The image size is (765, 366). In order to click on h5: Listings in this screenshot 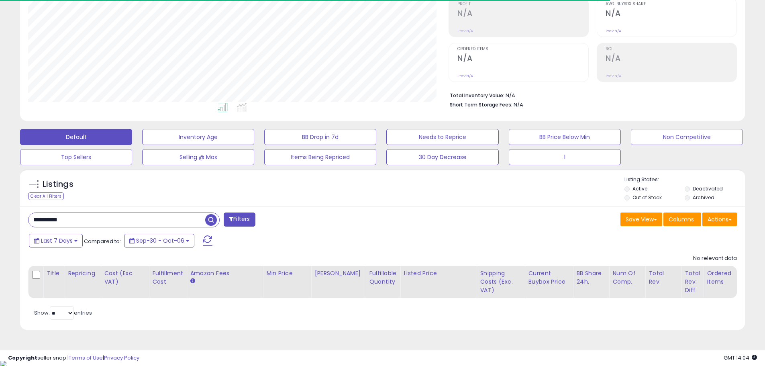, I will do `click(58, 184)`.